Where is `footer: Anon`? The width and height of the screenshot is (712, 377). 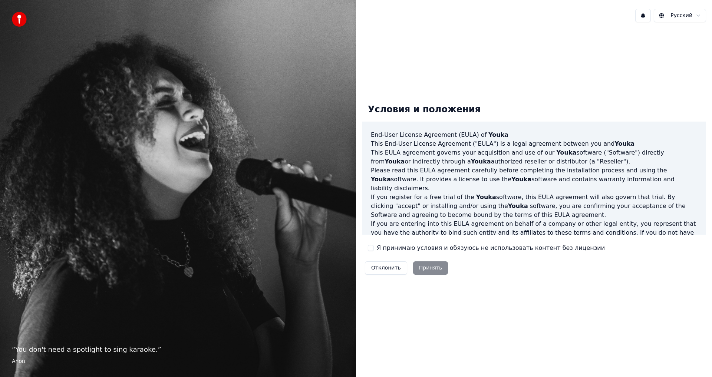 footer: Anon is located at coordinates (178, 362).